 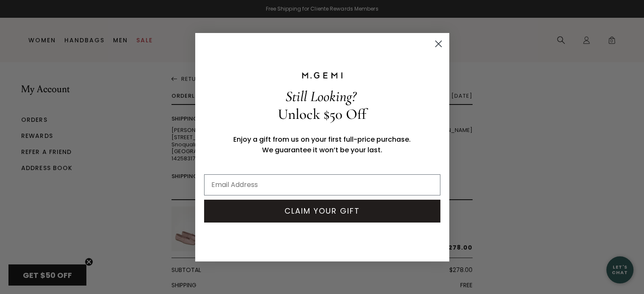 I want to click on img: M.GEMI, so click(x=322, y=75).